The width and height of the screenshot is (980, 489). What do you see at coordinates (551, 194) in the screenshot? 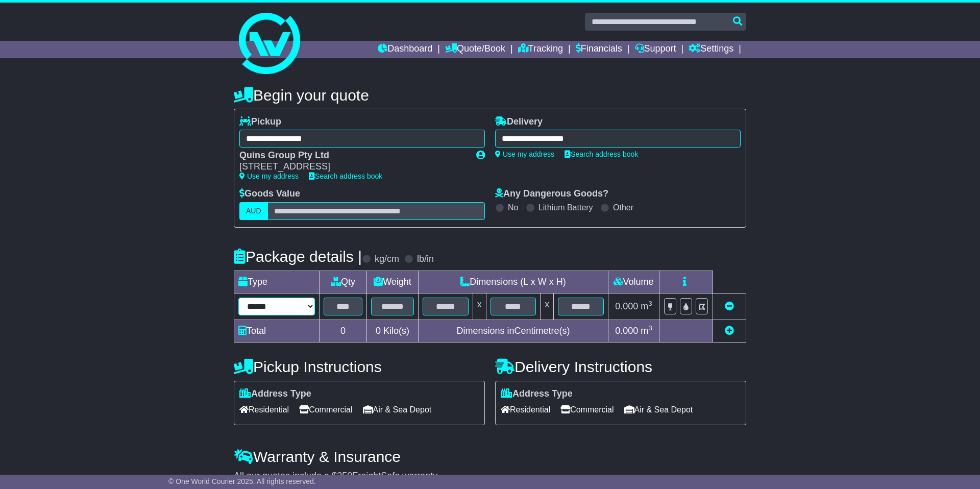
I see `label: Any Dangerous Goods?` at bounding box center [551, 194].